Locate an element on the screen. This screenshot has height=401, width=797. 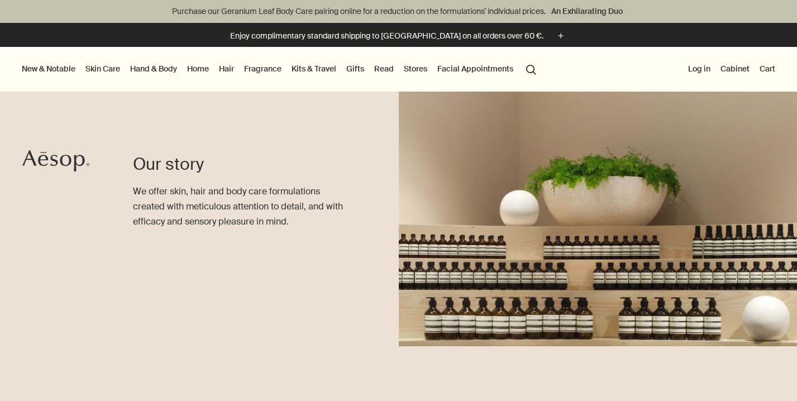
a: Skin Care is located at coordinates (103, 69).